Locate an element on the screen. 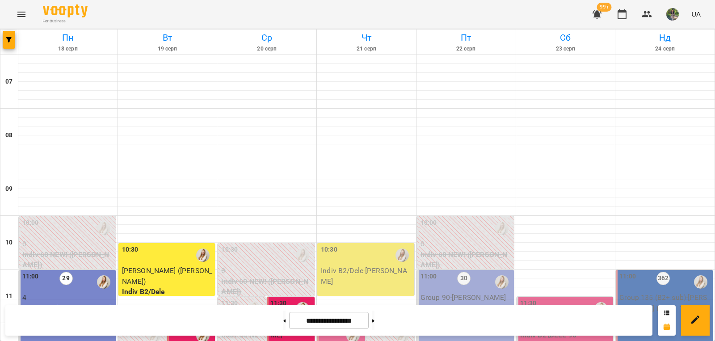 The image size is (715, 341). span: UA is located at coordinates (696, 14).